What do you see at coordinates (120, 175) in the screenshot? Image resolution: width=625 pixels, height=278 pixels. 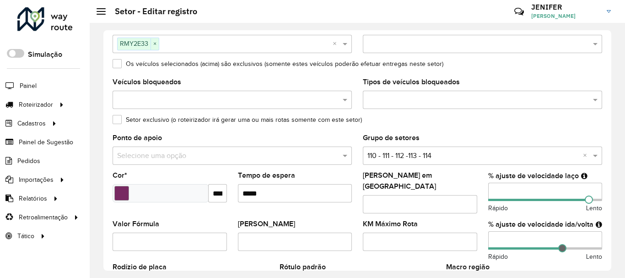 I see `label: Cor` at bounding box center [120, 175].